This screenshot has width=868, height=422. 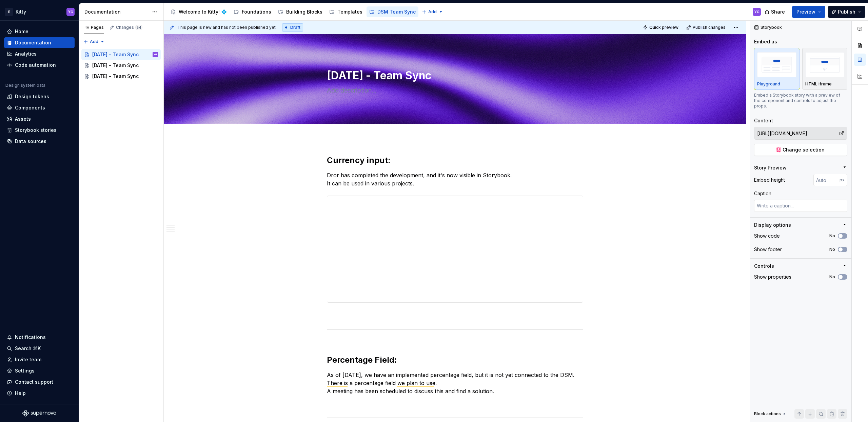 What do you see at coordinates (762, 194) in the screenshot?
I see `div: Caption` at bounding box center [762, 194].